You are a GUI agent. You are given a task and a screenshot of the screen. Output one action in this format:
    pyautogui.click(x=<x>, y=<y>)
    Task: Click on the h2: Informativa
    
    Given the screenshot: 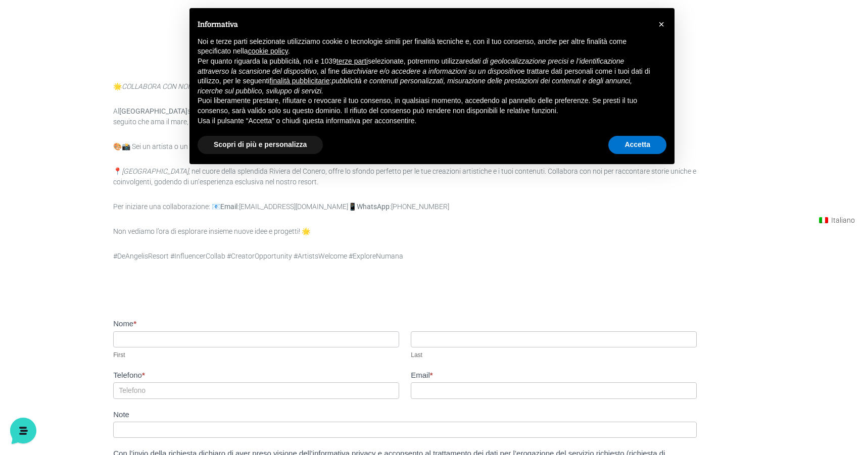 What is the action you would take?
    pyautogui.click(x=424, y=24)
    